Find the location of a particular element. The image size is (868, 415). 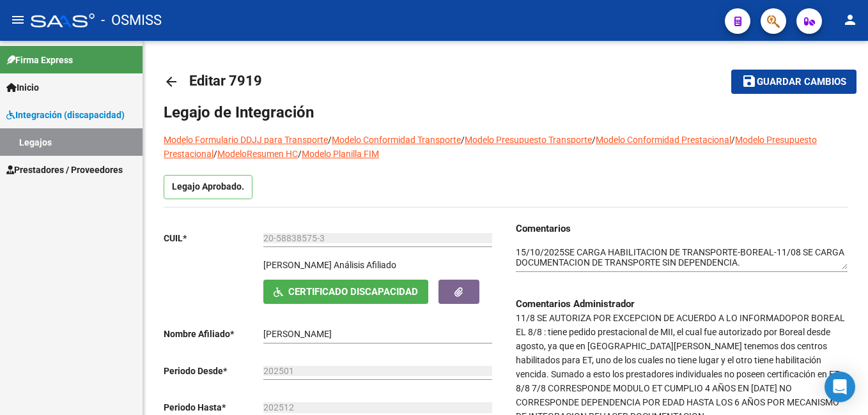

div: Análisis Afiliado is located at coordinates (365, 265).